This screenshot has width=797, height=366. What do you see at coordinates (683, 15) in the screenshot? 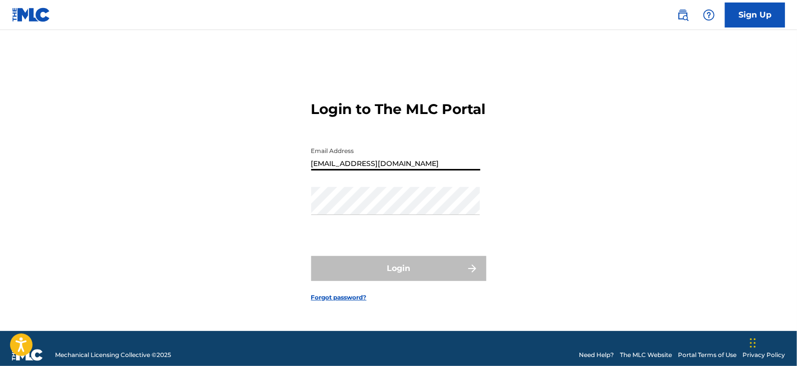
I see `a: Public Search` at bounding box center [683, 15].